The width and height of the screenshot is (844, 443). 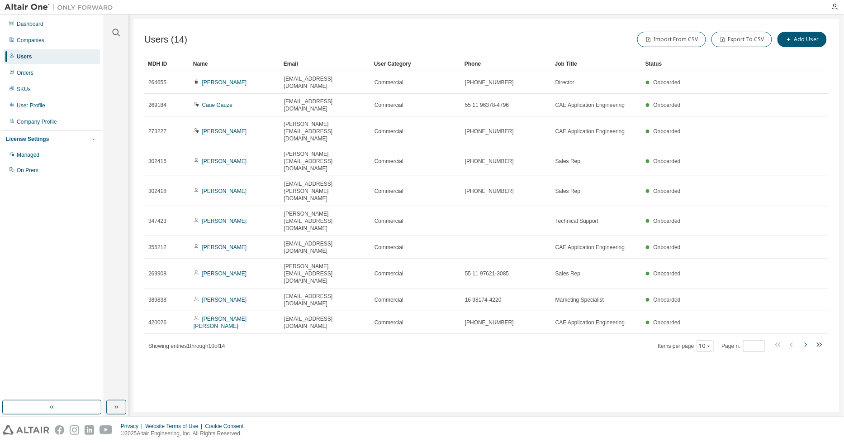 I want to click on img: instagram.svg, so click(x=74, y=429).